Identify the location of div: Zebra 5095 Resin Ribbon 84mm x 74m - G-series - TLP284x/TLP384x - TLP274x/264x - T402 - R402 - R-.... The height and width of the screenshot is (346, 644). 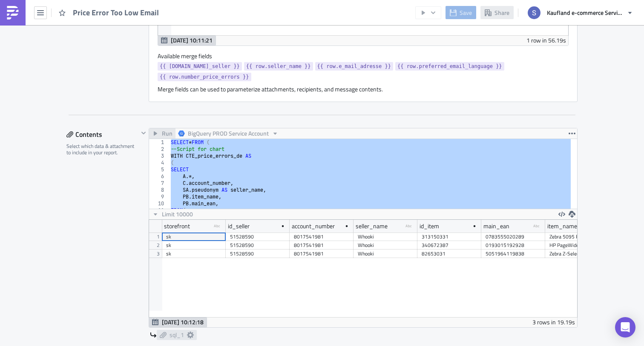
(577, 237).